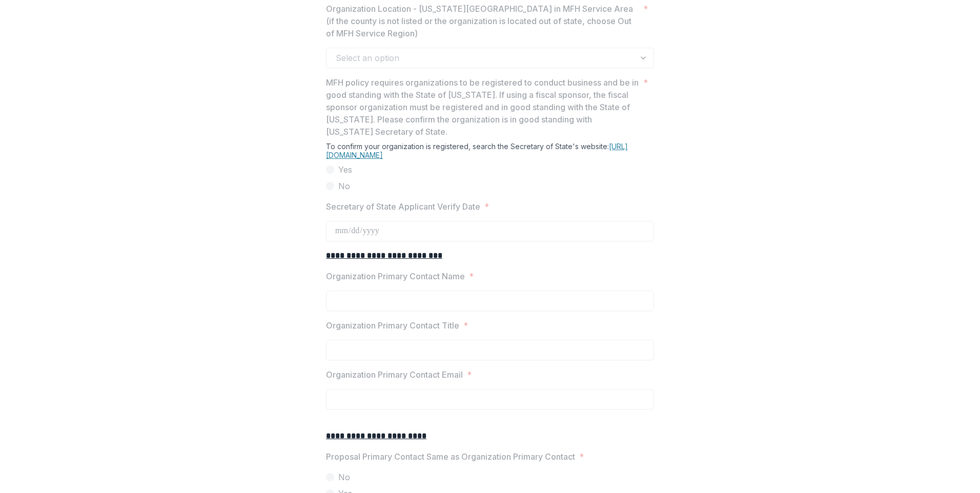 This screenshot has width=980, height=493. I want to click on p: Organization Primary Contact Email, so click(394, 375).